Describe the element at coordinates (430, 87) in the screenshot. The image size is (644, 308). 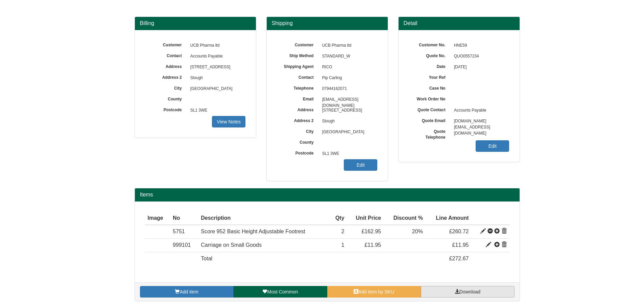
I see `label: Case No` at that location.